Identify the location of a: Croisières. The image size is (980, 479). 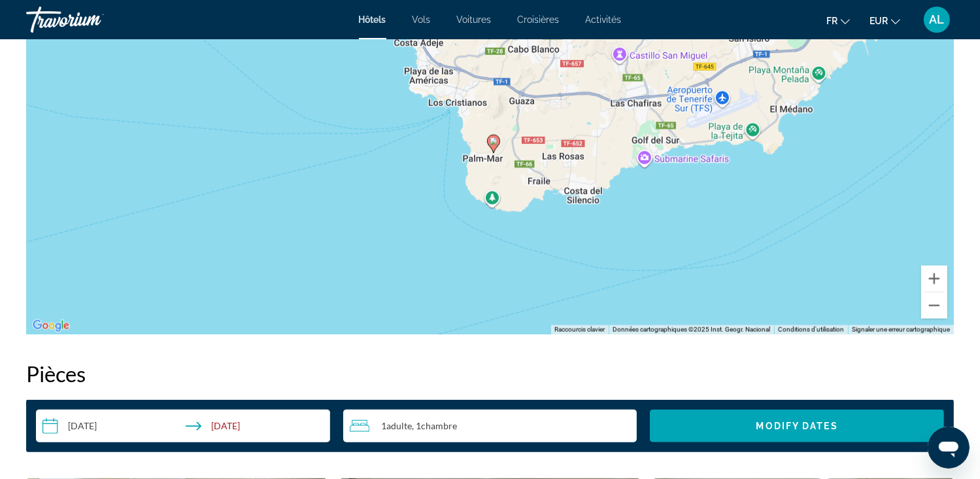
(538, 19).